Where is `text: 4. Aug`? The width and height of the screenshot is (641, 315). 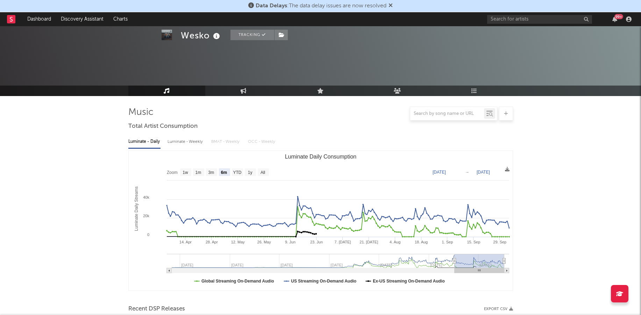 text: 4. Aug is located at coordinates (395, 242).